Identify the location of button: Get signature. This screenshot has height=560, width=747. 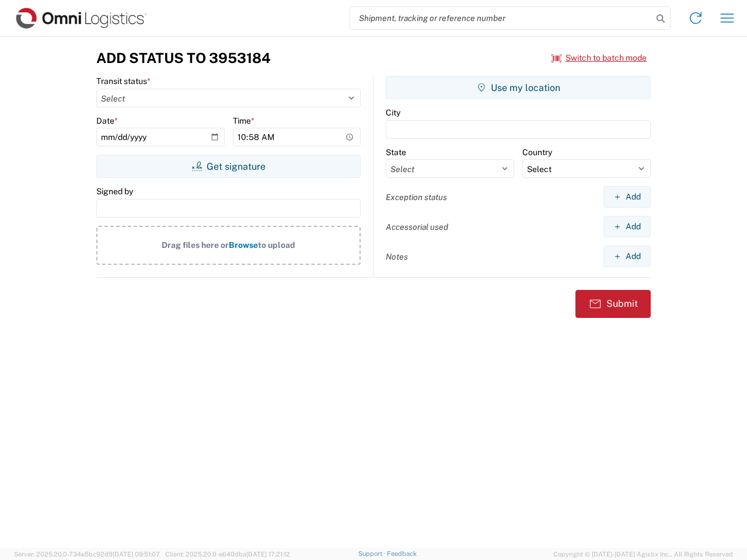
(228, 166).